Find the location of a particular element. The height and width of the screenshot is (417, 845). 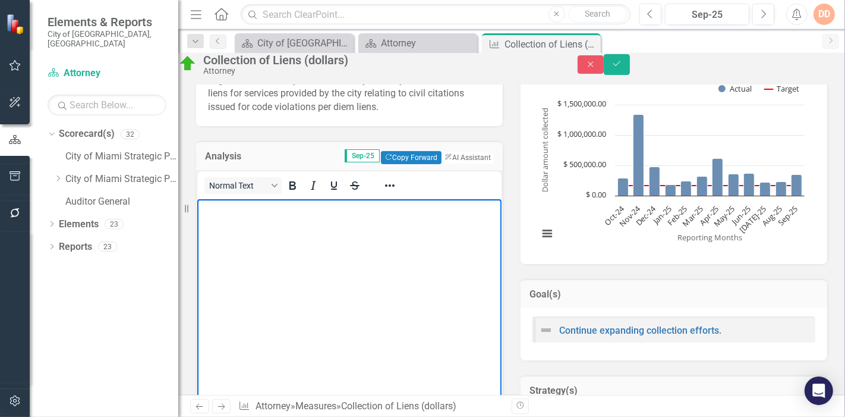

path: Jun-25, 365,988.64. Actual. is located at coordinates (750, 184).